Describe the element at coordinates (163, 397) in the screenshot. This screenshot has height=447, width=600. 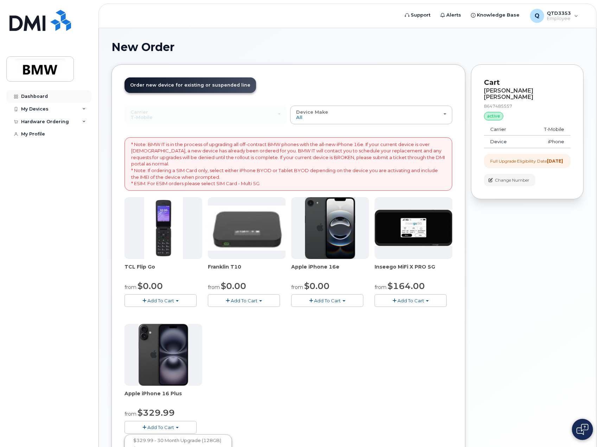
I see `div: Apple iPhone 16 Plus` at that location.